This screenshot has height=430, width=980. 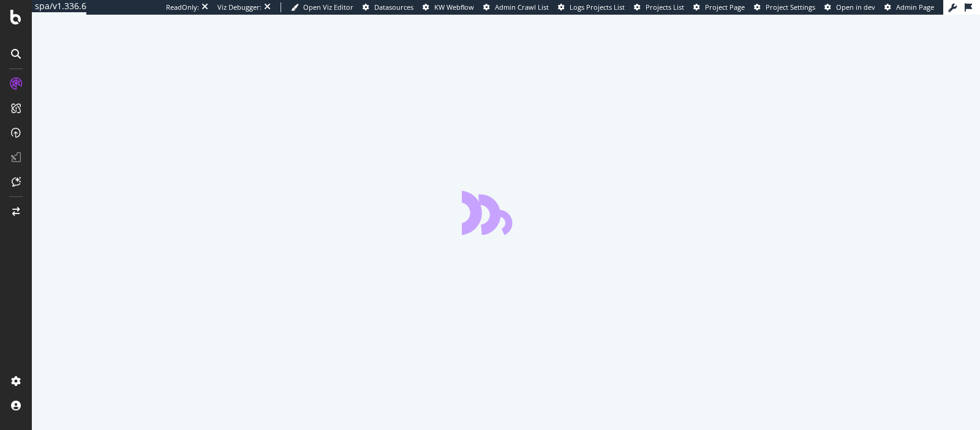 I want to click on span: Open in dev, so click(x=856, y=7).